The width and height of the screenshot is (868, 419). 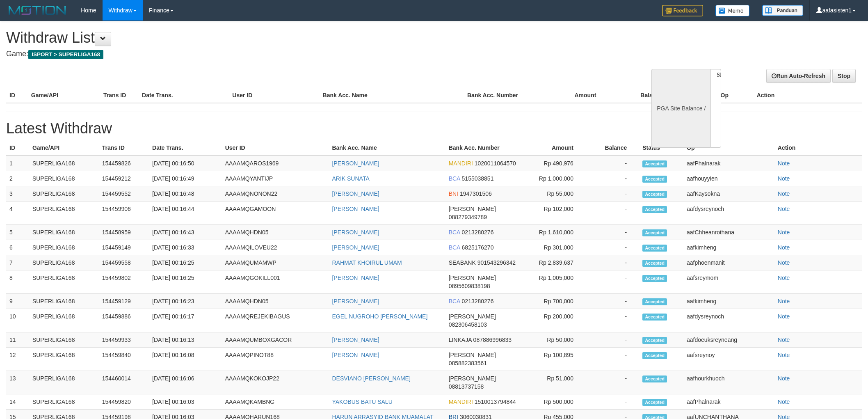 I want to click on td: Rp 51,000, so click(x=554, y=383).